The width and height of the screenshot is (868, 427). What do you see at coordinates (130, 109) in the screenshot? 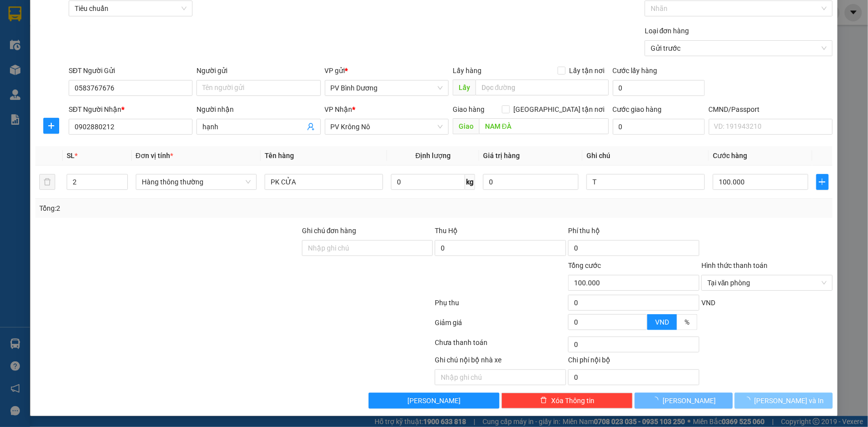
I see `div: SĐT Người Nhận` at bounding box center [130, 109].